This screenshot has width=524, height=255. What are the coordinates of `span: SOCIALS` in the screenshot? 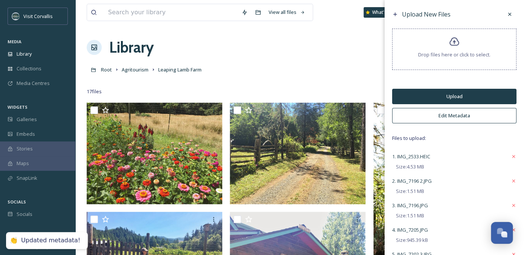 It's located at (17, 202).